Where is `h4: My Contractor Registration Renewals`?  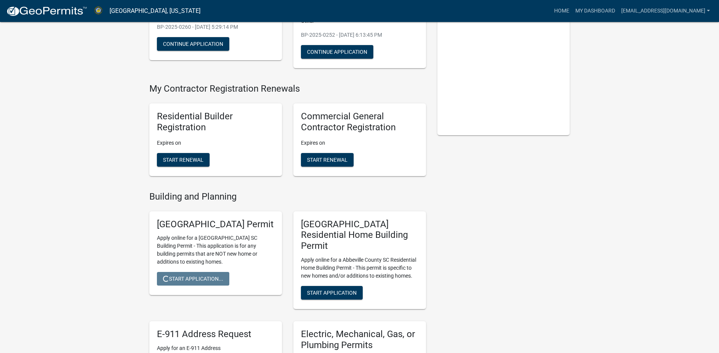
h4: My Contractor Registration Renewals is located at coordinates (288, 89).